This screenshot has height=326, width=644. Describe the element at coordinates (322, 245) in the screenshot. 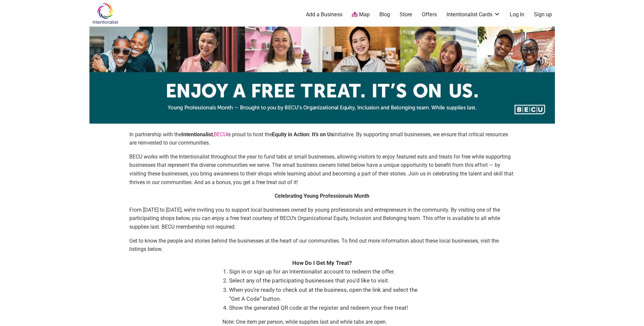

I see `p: Get to know the people and stories behind the businesses at the heart of our communities. To find...` at that location.